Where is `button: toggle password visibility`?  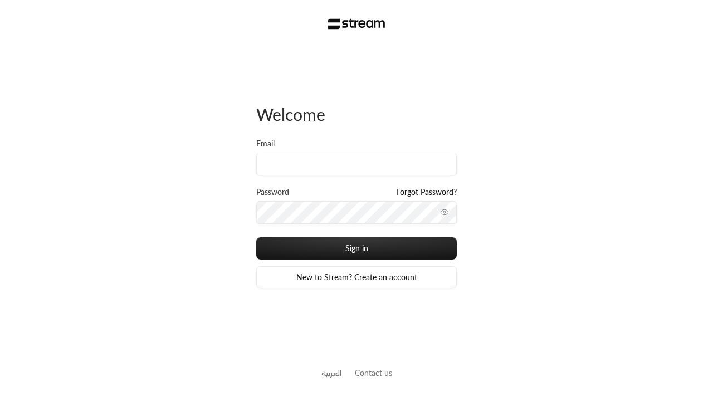
button: toggle password visibility is located at coordinates (444, 212).